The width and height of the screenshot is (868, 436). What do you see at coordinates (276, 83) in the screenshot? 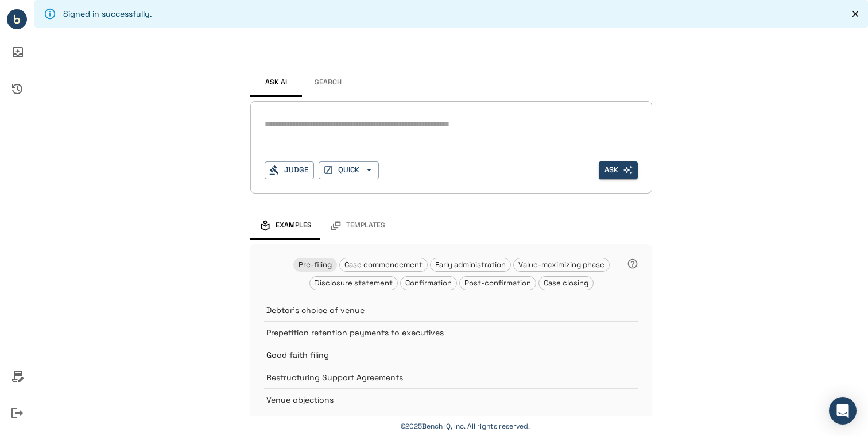
I see `span: Ask AI` at bounding box center [276, 83].